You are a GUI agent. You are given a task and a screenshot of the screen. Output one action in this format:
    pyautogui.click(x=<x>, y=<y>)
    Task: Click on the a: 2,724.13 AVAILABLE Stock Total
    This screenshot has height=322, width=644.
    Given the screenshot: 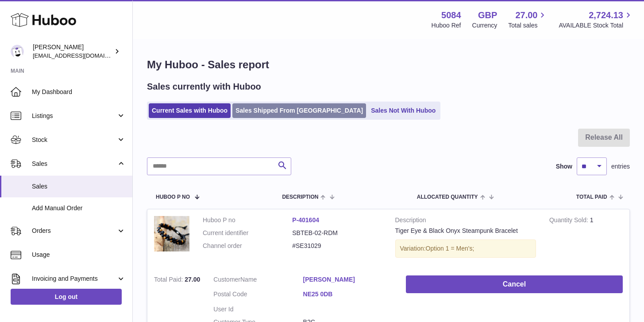 What is the action you would take?
    pyautogui.click(x=596, y=19)
    